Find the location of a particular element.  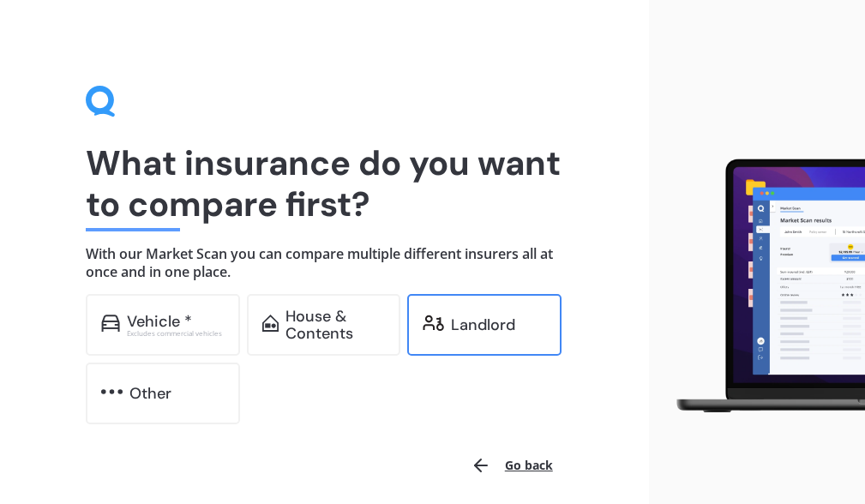

div: Vehicle * is located at coordinates (160, 321).